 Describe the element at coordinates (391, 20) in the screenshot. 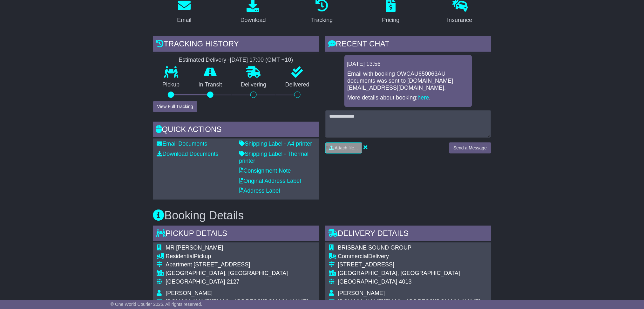

I see `div: Pricing` at that location.